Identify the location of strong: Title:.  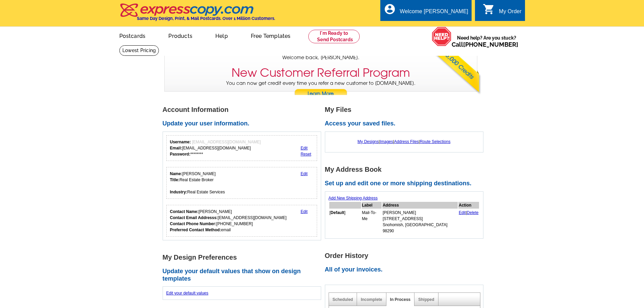
(175, 180).